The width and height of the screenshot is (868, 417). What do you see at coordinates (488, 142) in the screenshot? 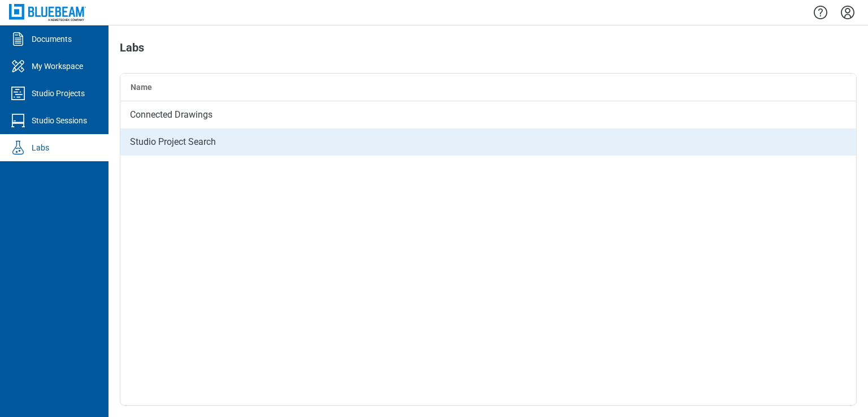
I see `div: Studio Project Search` at bounding box center [488, 142].